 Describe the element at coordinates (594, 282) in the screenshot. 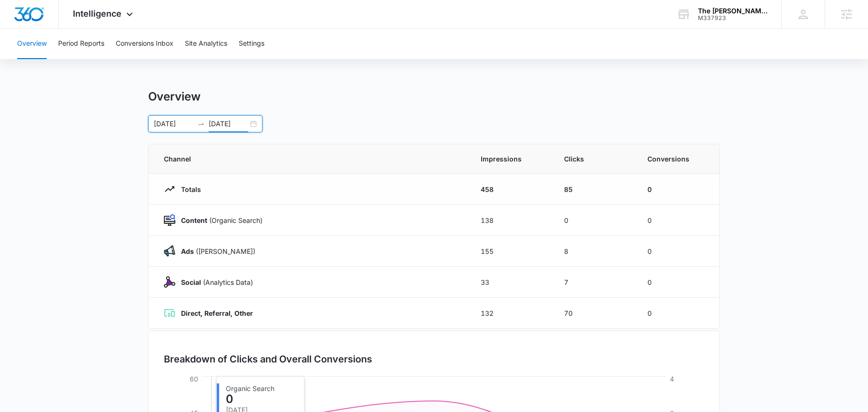

I see `td: 7` at that location.